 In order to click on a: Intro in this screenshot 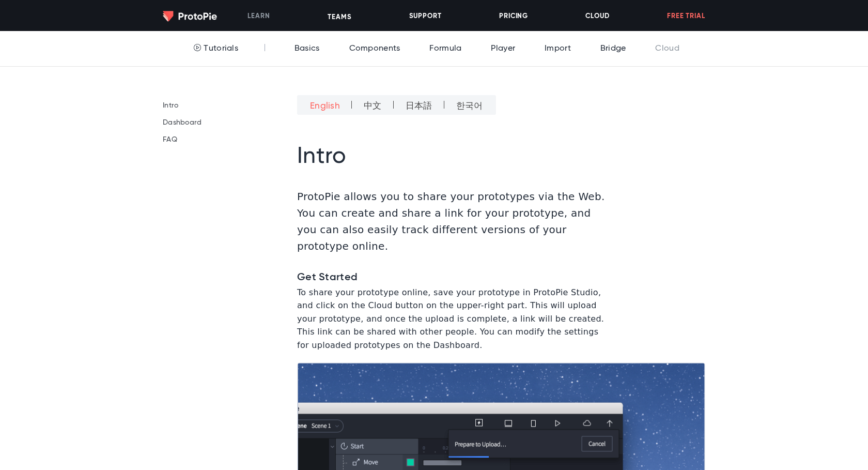, I will do `click(170, 105)`.